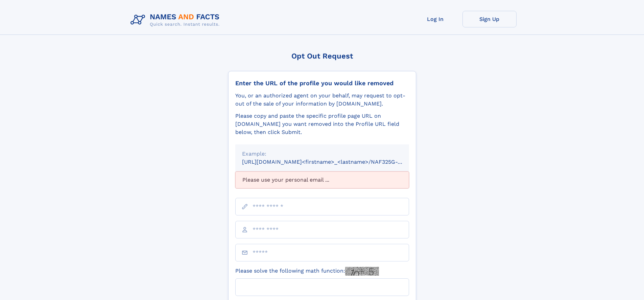 This screenshot has height=300, width=644. I want to click on div: Example:, so click(322, 154).